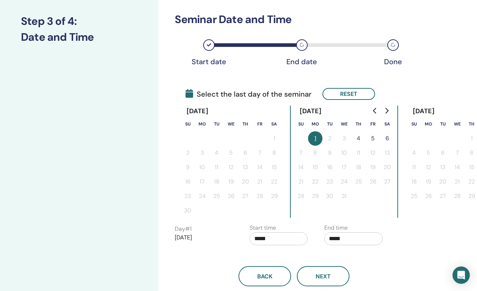 This screenshot has width=477, height=291. What do you see at coordinates (323, 276) in the screenshot?
I see `button: Next` at bounding box center [323, 276].